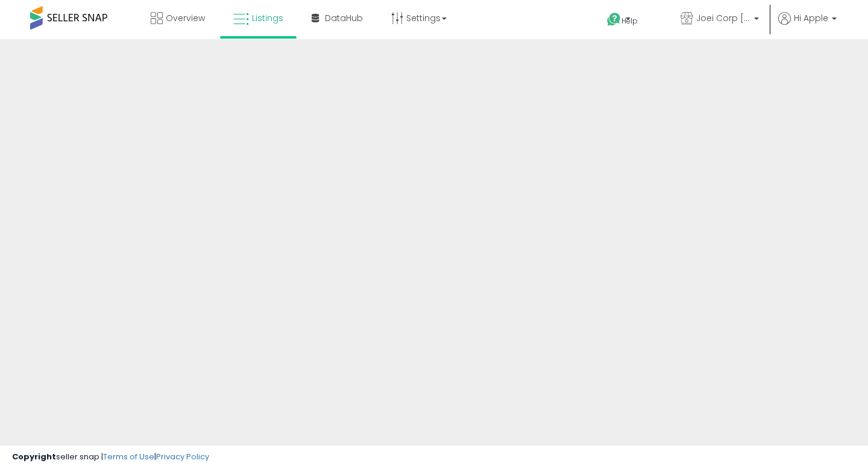 This screenshot has width=868, height=469. I want to click on span: DataHub, so click(343, 18).